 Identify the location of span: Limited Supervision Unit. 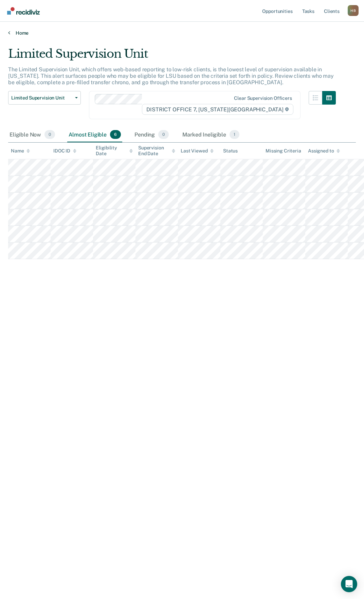
(42, 98).